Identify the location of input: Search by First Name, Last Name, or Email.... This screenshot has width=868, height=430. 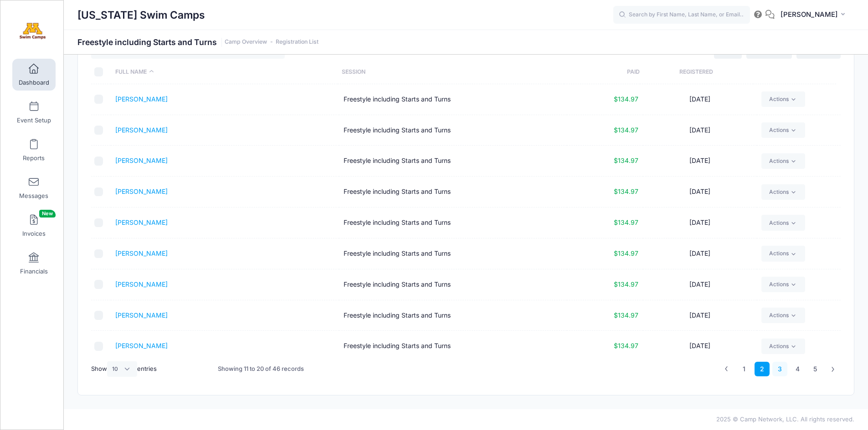
(682, 15).